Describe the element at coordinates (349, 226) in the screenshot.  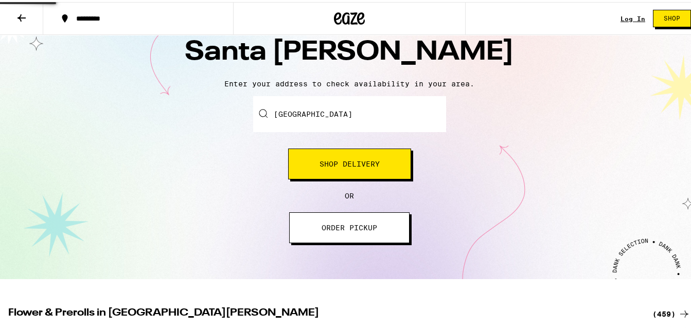
I see `button: ORDER PICKUP` at that location.